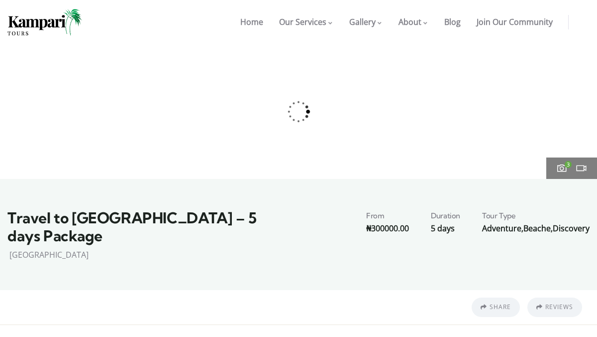 This screenshot has width=597, height=337. What do you see at coordinates (568, 164) in the screenshot?
I see `span: 3` at bounding box center [568, 164].